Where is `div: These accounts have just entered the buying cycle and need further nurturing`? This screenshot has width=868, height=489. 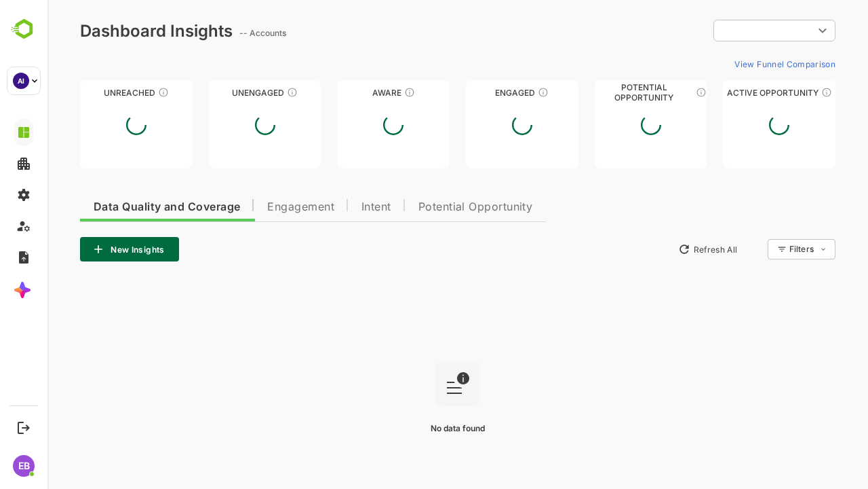
div: These accounts have just entered the buying cycle and need further nurturing is located at coordinates (363, 93).